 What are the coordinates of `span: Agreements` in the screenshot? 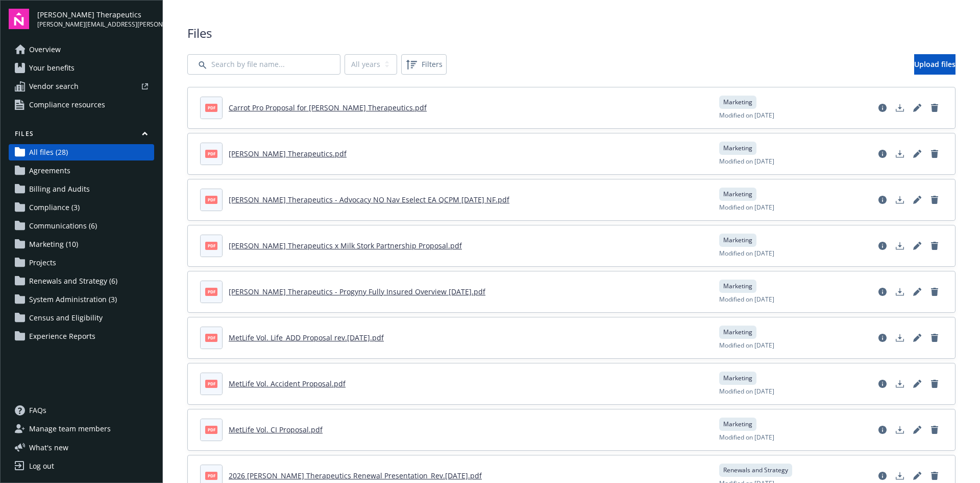 It's located at (50, 171).